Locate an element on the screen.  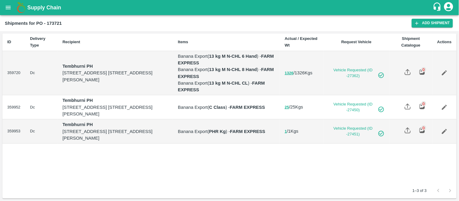
b: 13 kg M N-CHL CL is located at coordinates (228, 83).